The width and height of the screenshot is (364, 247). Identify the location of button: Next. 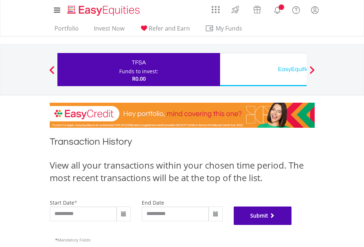
(312, 73).